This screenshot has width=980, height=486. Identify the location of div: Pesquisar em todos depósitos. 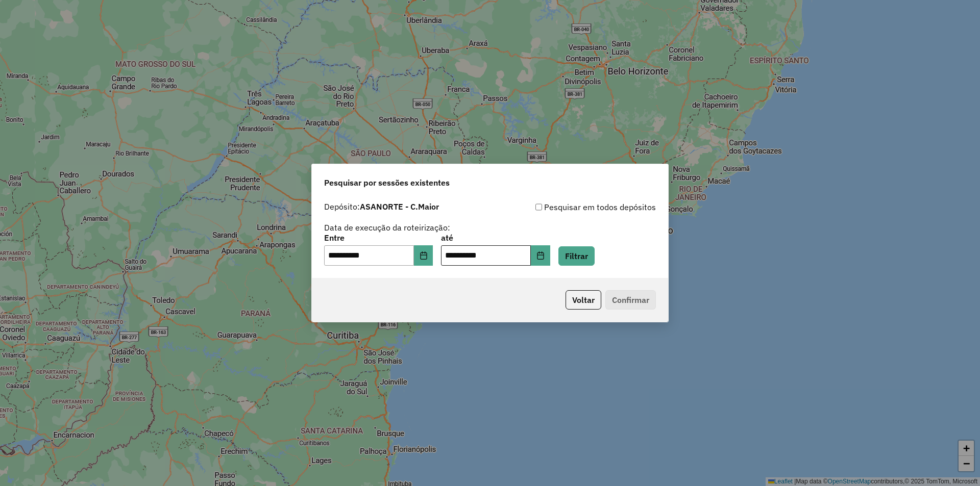
(572, 207).